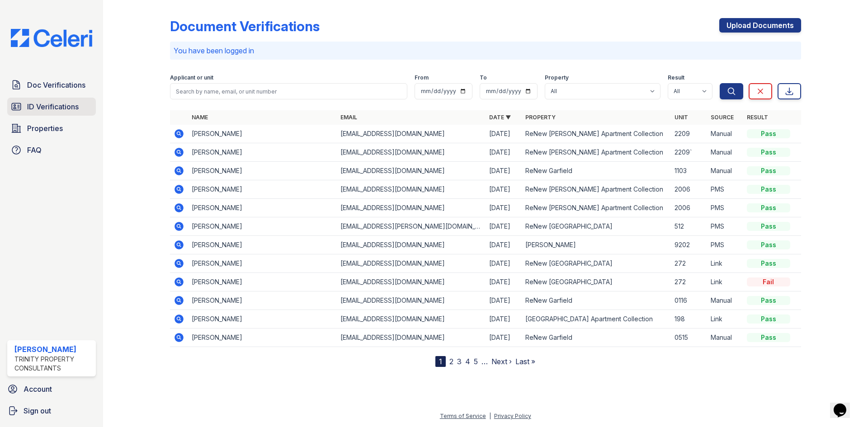 The image size is (868, 427). Describe the element at coordinates (37, 389) in the screenshot. I see `span: Account` at that location.